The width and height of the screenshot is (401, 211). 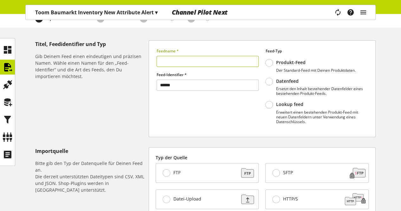 What do you see at coordinates (316, 70) in the screenshot?
I see `p: Der Standard-Feed mit Deinen Produktdaten.` at bounding box center [316, 70].